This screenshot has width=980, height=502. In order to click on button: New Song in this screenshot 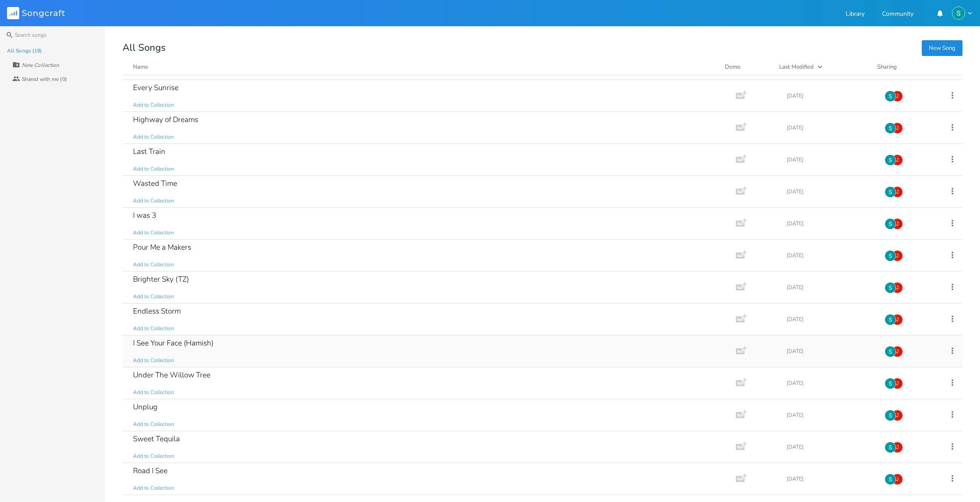, I will do `click(942, 48)`.